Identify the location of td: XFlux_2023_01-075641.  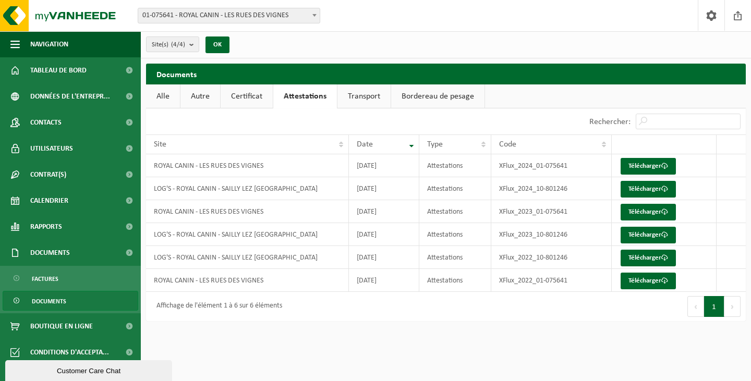
(551, 212).